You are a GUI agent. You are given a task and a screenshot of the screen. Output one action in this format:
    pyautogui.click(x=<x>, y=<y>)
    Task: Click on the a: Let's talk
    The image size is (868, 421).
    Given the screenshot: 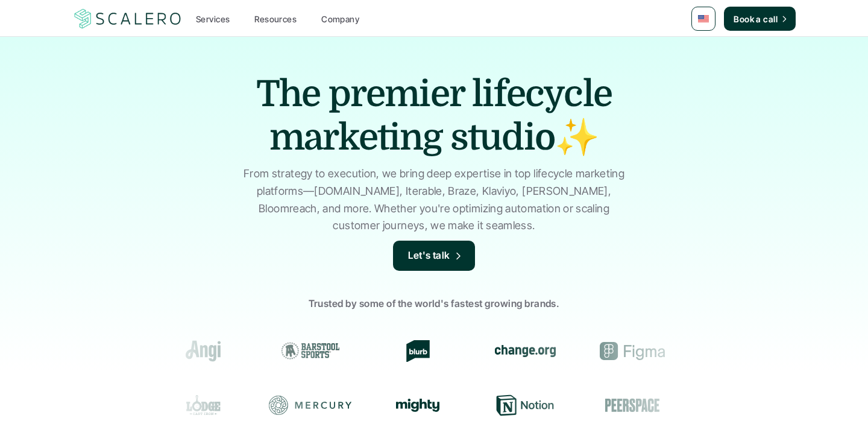 What is the action you would take?
    pyautogui.click(x=434, y=255)
    